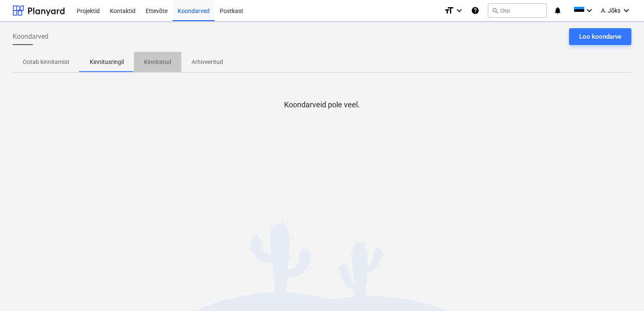 The height and width of the screenshot is (311, 644). What do you see at coordinates (158, 62) in the screenshot?
I see `p: Kinnitatud` at bounding box center [158, 62].